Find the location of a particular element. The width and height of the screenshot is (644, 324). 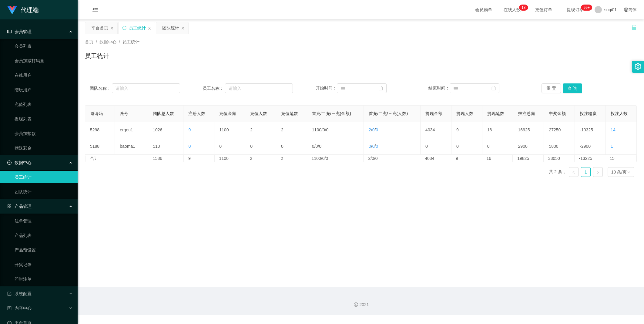

td: -10325 is located at coordinates (590, 130).